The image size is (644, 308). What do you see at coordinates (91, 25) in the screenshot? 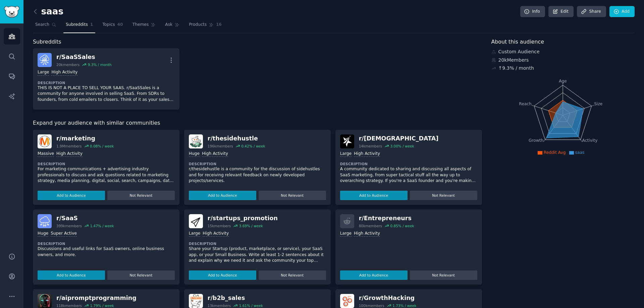
I see `span: 1` at bounding box center [91, 25].